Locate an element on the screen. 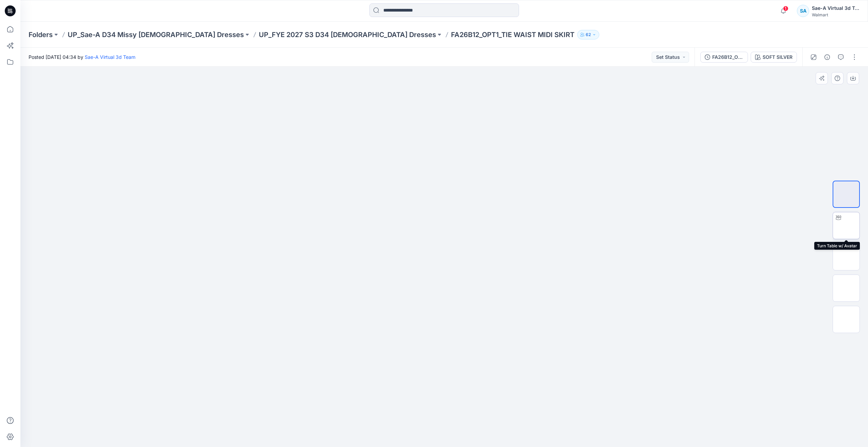  button: Details is located at coordinates (827, 57).